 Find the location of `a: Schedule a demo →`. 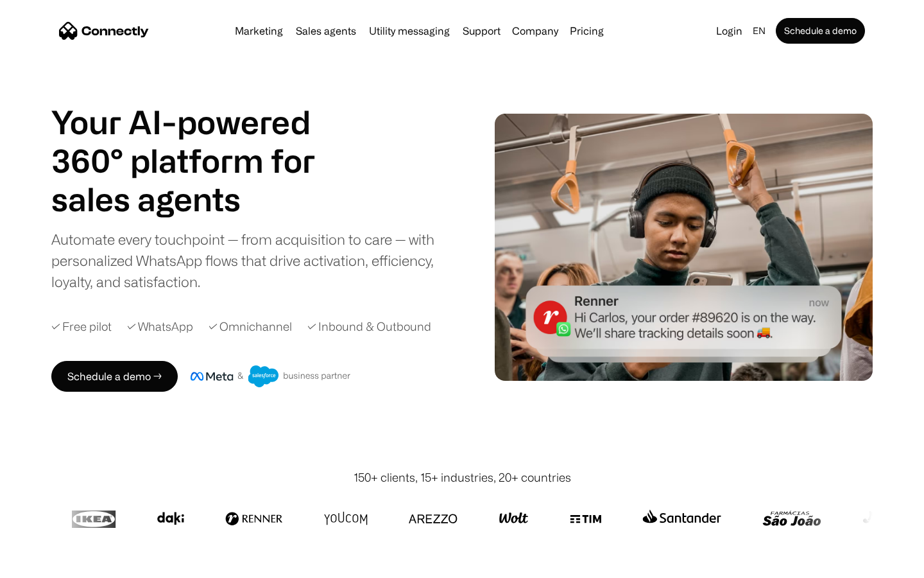

a: Schedule a demo → is located at coordinates (114, 376).